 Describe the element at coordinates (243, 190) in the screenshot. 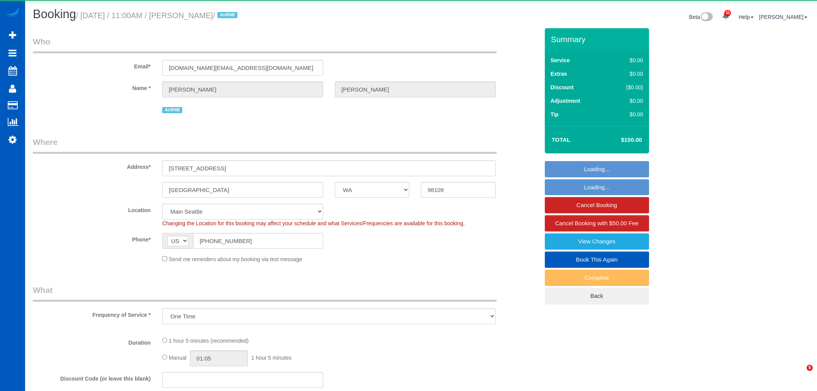

I see `input: City*` at that location.